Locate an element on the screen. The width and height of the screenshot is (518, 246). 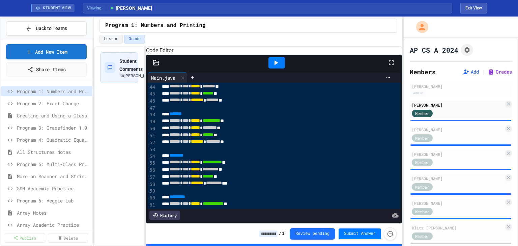
button: Exit student view is located at coordinates (473, 8).